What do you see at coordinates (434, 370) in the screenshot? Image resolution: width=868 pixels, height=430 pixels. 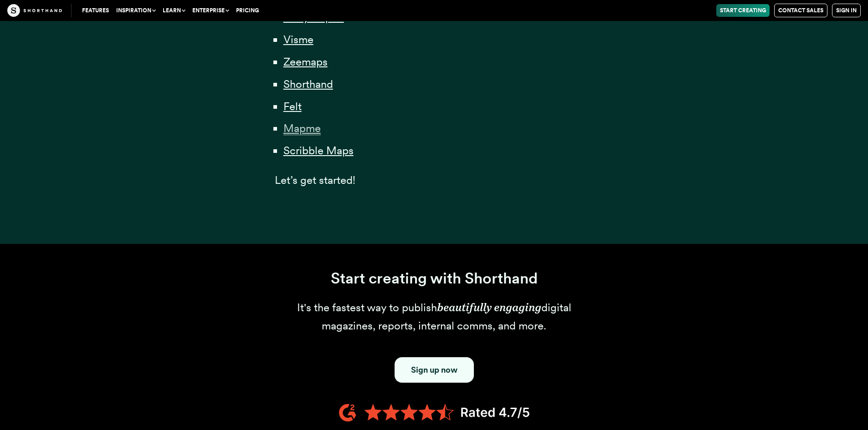 I see `a: Button to click through to Shorthand's signup section.` at bounding box center [434, 370].